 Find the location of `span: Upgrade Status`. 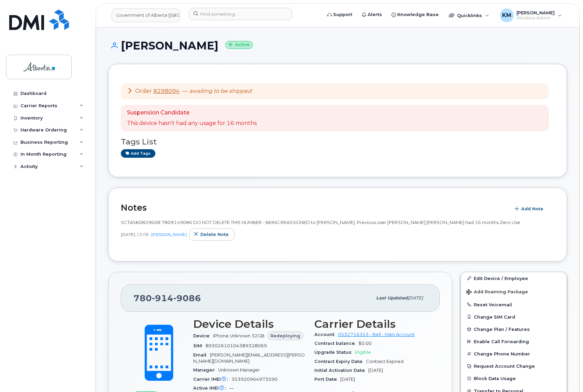

span: Upgrade Status is located at coordinates (335, 352).